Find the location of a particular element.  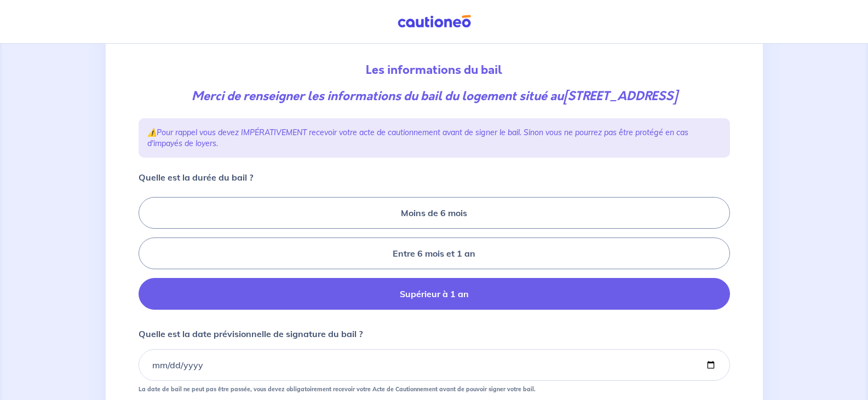

p: Les informations du bail is located at coordinates (434, 70).